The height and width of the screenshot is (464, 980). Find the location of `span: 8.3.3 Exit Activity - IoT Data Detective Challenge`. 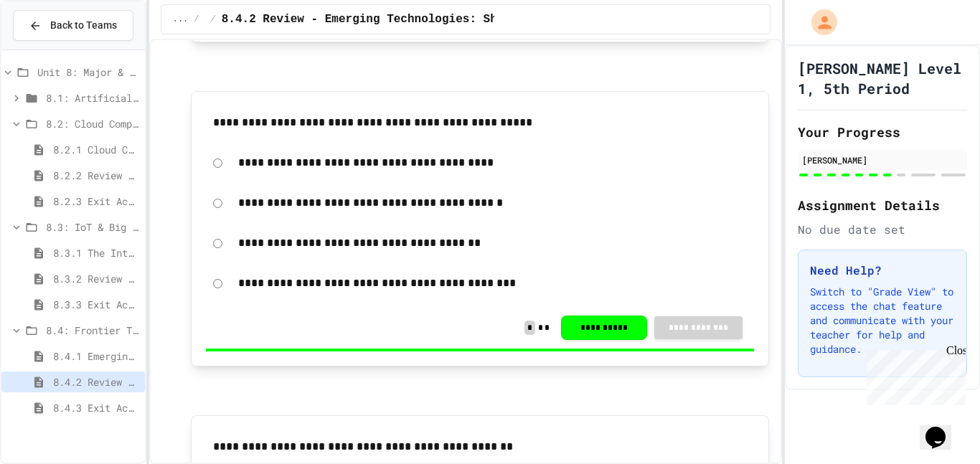

span: 8.3.3 Exit Activity - IoT Data Detective Challenge is located at coordinates (96, 304).